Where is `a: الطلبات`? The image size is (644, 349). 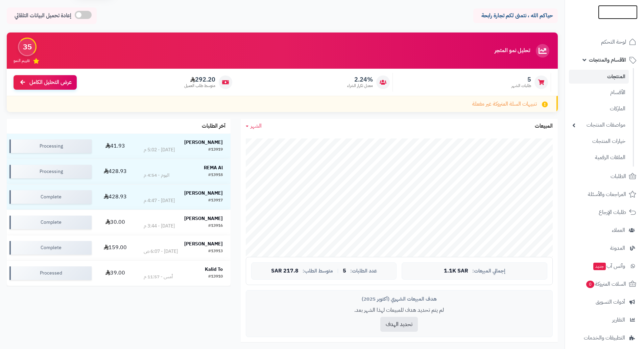 a: الطلبات is located at coordinates (605, 176).